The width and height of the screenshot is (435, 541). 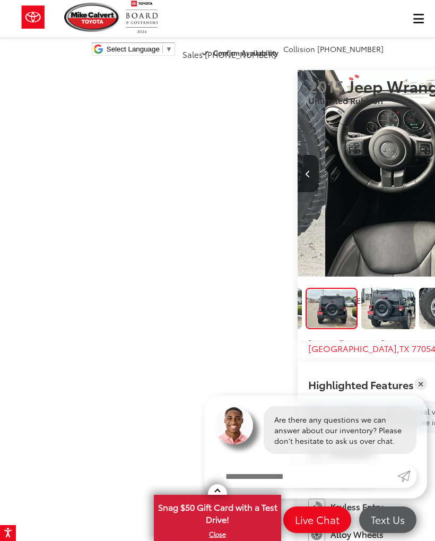 What do you see at coordinates (345, 100) in the screenshot?
I see `span: Unlimited Rubicon` at bounding box center [345, 100].